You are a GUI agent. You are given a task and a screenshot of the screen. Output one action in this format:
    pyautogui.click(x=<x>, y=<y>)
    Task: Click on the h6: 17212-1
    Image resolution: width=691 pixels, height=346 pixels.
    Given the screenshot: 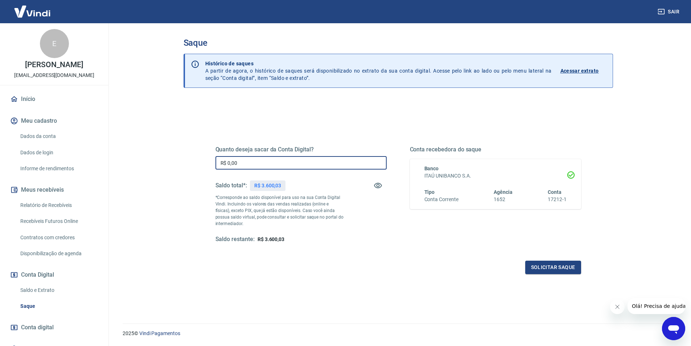 What is the action you would take?
    pyautogui.click(x=557, y=199)
    